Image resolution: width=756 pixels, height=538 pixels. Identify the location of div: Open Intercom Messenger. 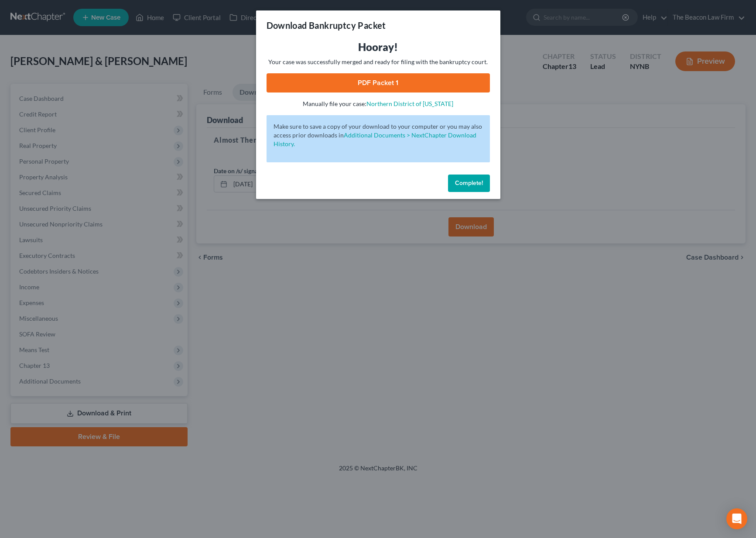
(737, 519).